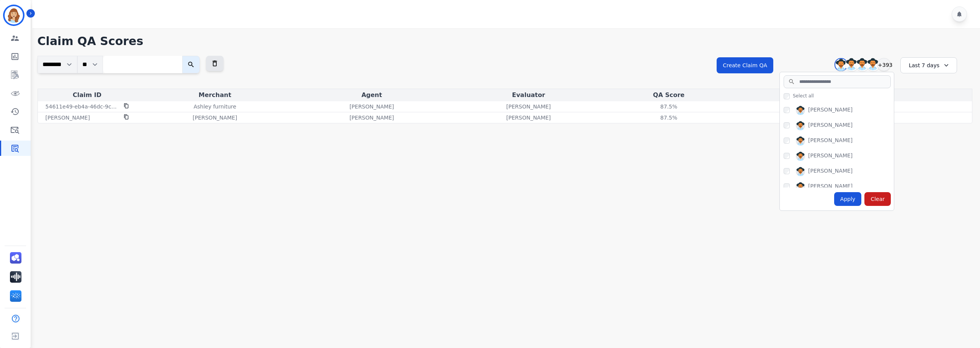  I want to click on img: Bordered avatar, so click(14, 15).